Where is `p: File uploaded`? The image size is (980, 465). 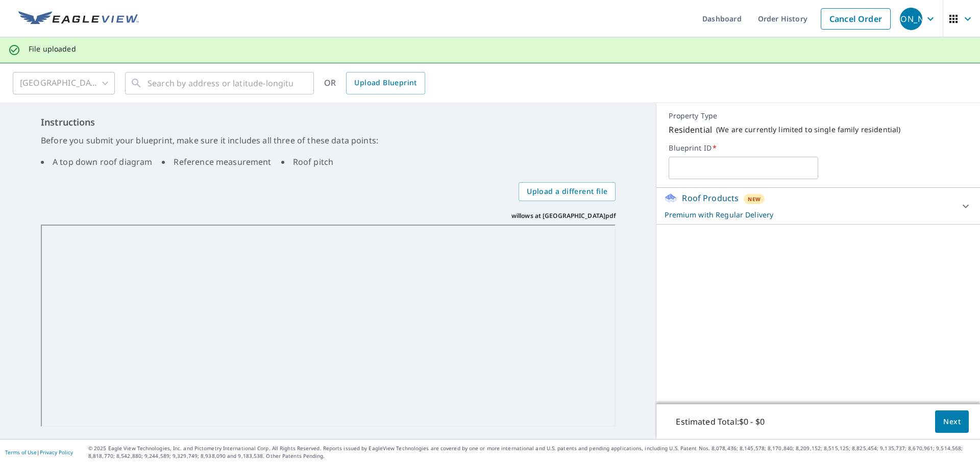 p: File uploaded is located at coordinates (52, 49).